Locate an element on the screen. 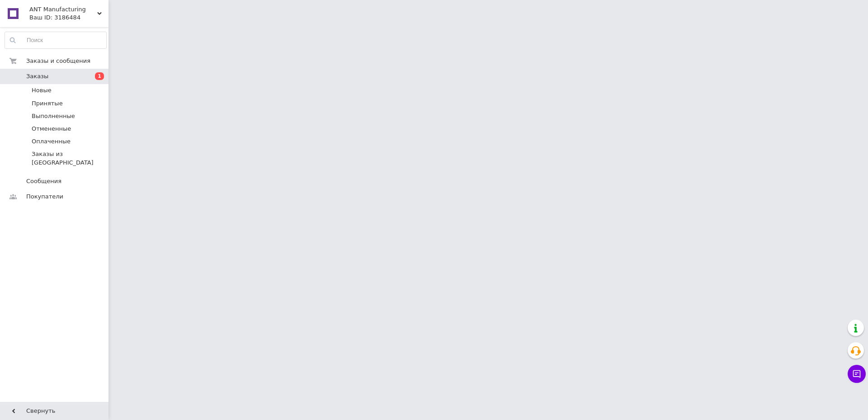 The image size is (868, 420). span: Новые is located at coordinates (42, 90).